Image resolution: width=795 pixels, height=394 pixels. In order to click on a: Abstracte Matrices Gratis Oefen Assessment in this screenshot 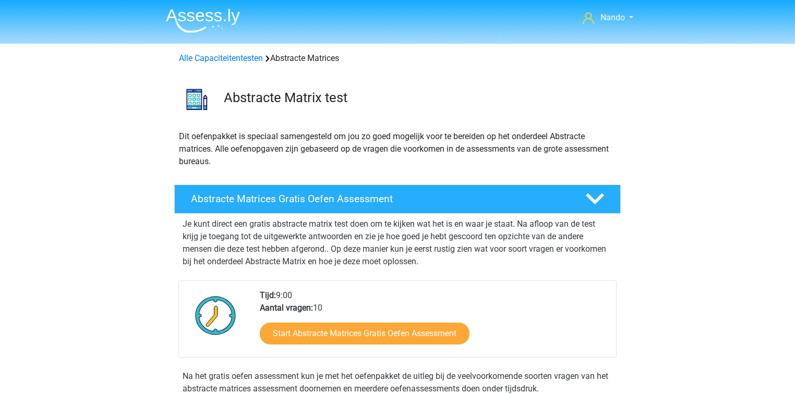, I will do `click(397, 199)`.